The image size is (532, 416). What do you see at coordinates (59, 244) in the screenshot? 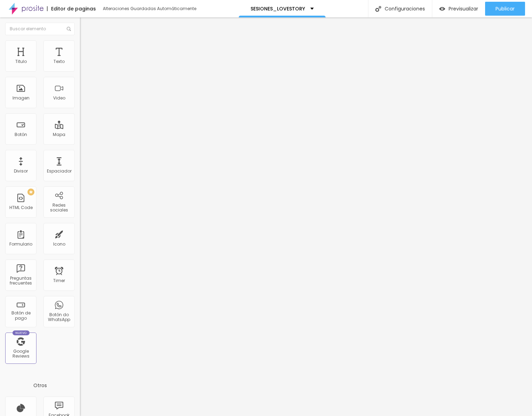
I see `div: Icono` at bounding box center [59, 244].